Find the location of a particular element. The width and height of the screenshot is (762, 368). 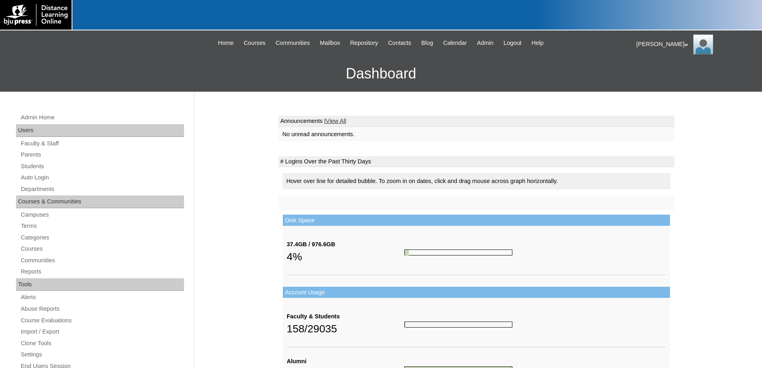

img: Pam Miller / Distance Learning Online Staff is located at coordinates (703, 44).